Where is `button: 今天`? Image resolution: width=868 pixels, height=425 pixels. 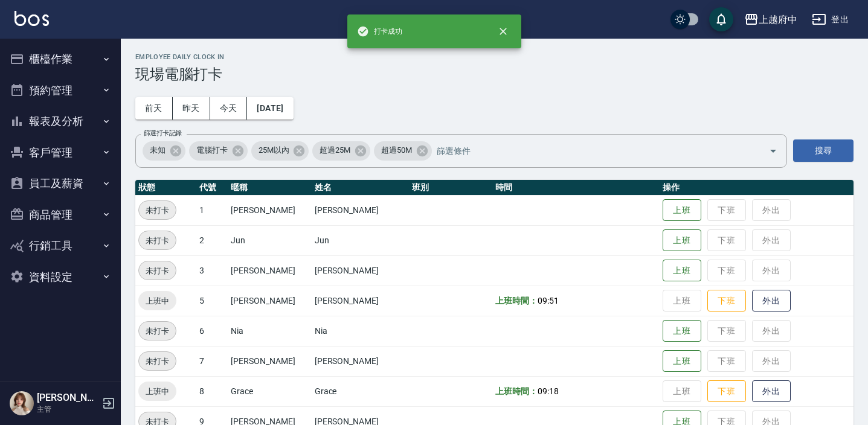 button: 今天 is located at coordinates (229, 108).